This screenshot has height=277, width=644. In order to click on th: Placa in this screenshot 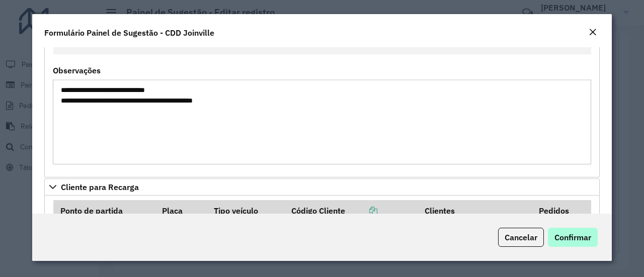, I will do `click(181, 211)`.